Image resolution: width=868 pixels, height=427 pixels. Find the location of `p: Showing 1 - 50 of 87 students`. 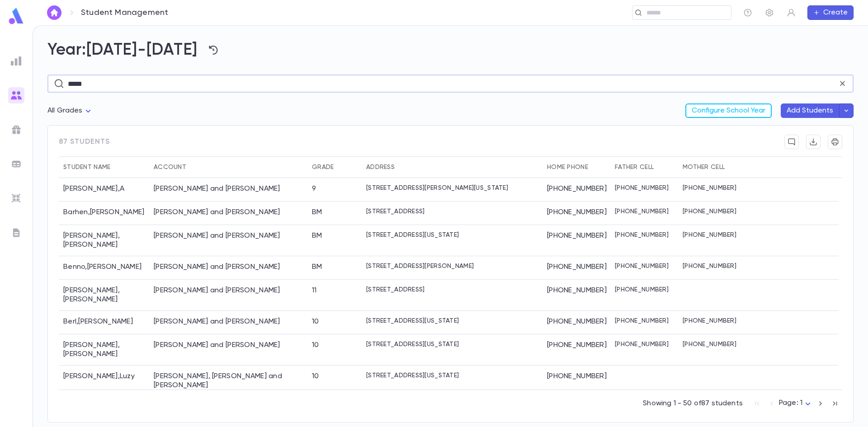

p: Showing 1 - 50 of 87 students is located at coordinates (693, 404).